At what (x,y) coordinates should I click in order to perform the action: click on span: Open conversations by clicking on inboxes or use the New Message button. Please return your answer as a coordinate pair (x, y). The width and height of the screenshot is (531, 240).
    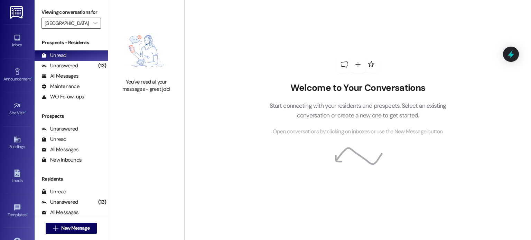
    Looking at the image, I should click on (358, 132).